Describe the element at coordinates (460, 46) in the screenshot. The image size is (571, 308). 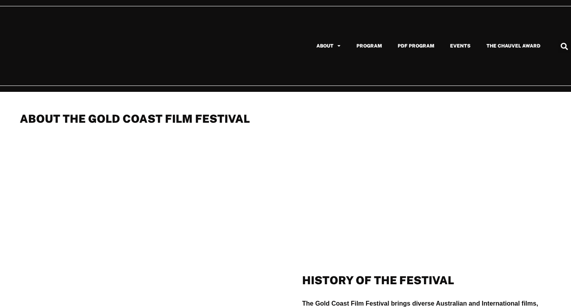
I see `a: Events` at that location.